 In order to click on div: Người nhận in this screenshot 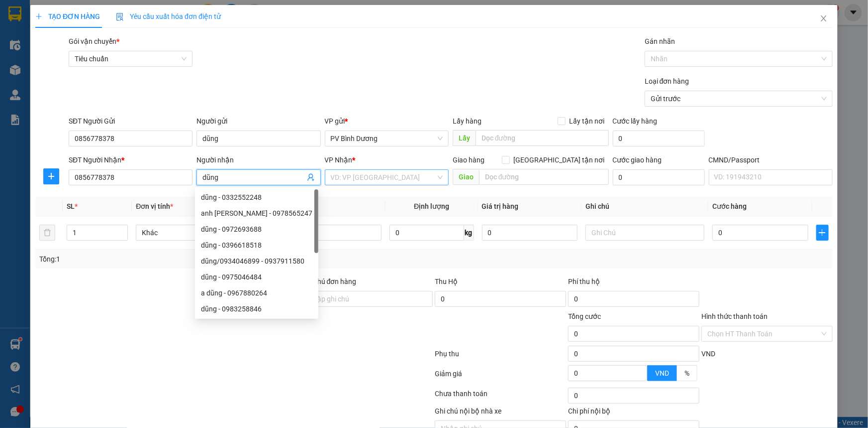, I will do `click(258, 160)`.